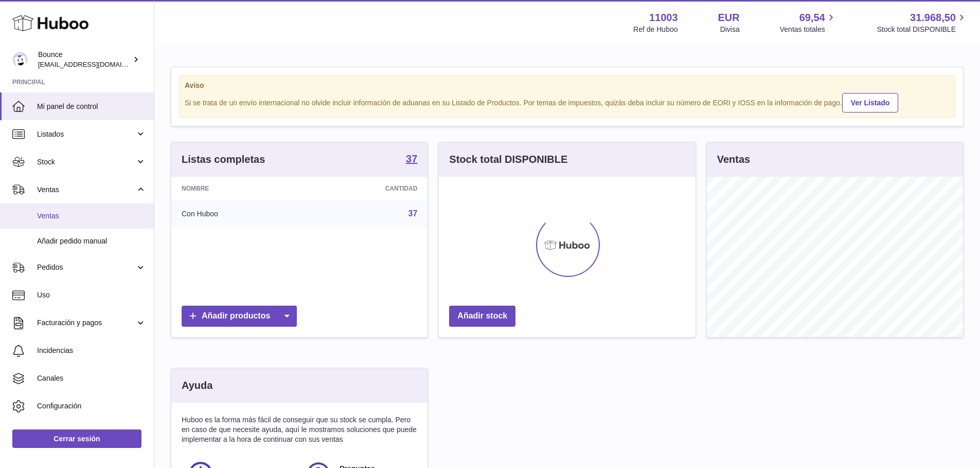  What do you see at coordinates (86, 323) in the screenshot?
I see `span: Facturación y pagos` at bounding box center [86, 323].